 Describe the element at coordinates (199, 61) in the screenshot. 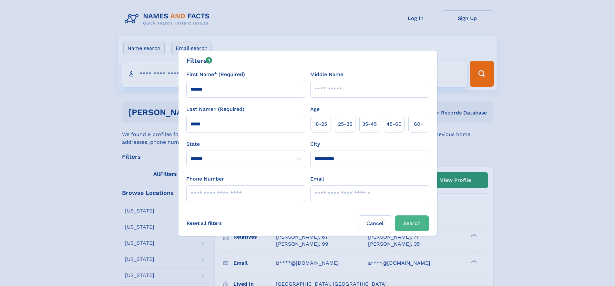

I see `div: Filters` at that location.